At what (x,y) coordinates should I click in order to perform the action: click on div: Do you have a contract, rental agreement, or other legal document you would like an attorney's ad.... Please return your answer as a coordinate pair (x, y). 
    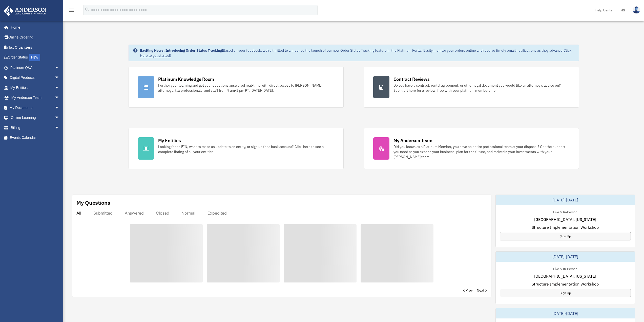
    Looking at the image, I should click on (482, 88).